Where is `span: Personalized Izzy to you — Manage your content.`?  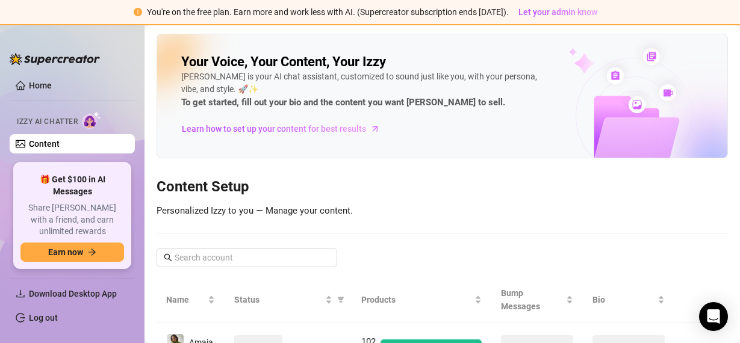 span: Personalized Izzy to you — Manage your content. is located at coordinates (255, 211).